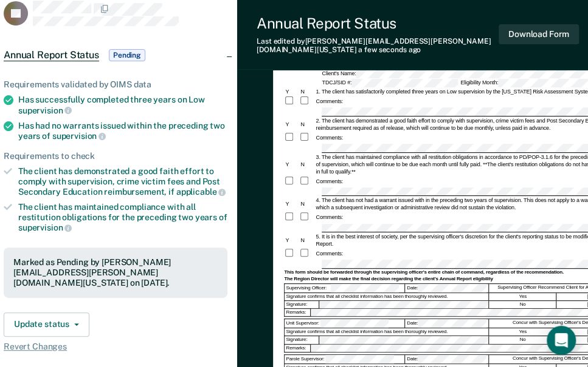  What do you see at coordinates (115, 347) in the screenshot?
I see `span: Revert Changes` at bounding box center [115, 347].